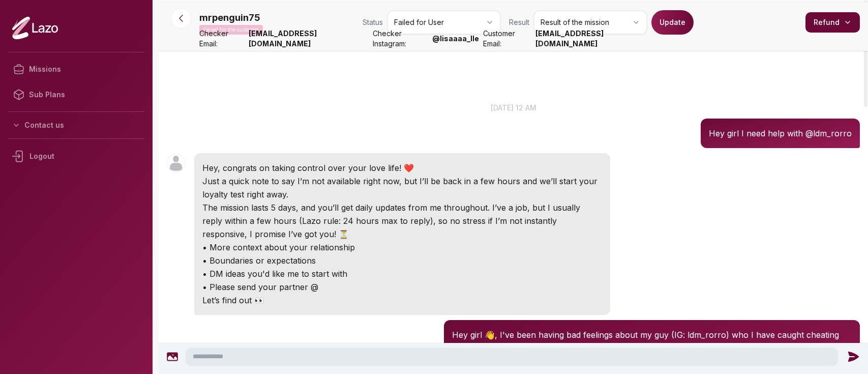  Describe the element at coordinates (402, 221) in the screenshot. I see `p: The mission lasts 5 days, and you’ll get daily updates from me throughout. I’ve a job, but I usua...` at that location.